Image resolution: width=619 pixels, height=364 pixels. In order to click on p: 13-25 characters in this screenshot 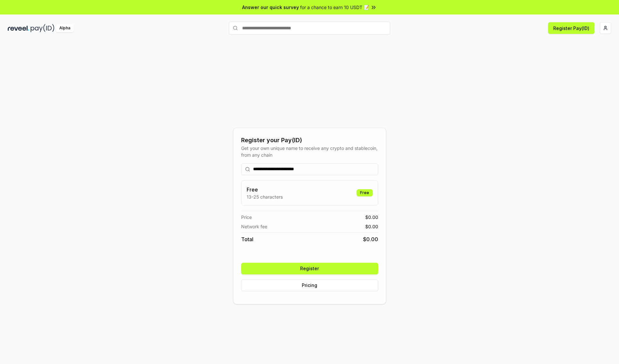, I will do `click(264, 197)`.